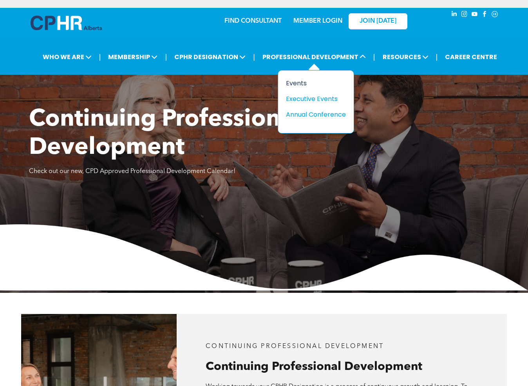 The width and height of the screenshot is (528, 386). What do you see at coordinates (474, 15) in the screenshot?
I see `a: youtube` at bounding box center [474, 15].